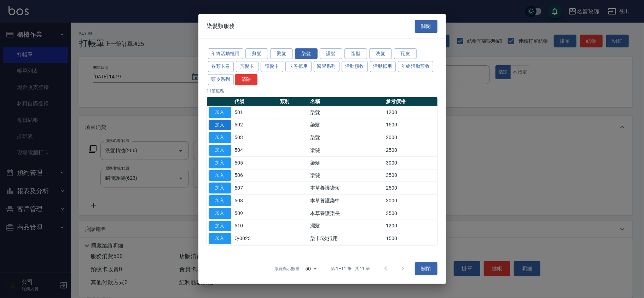  Describe the element at coordinates (255, 113) in the screenshot. I see `td: 501` at that location.